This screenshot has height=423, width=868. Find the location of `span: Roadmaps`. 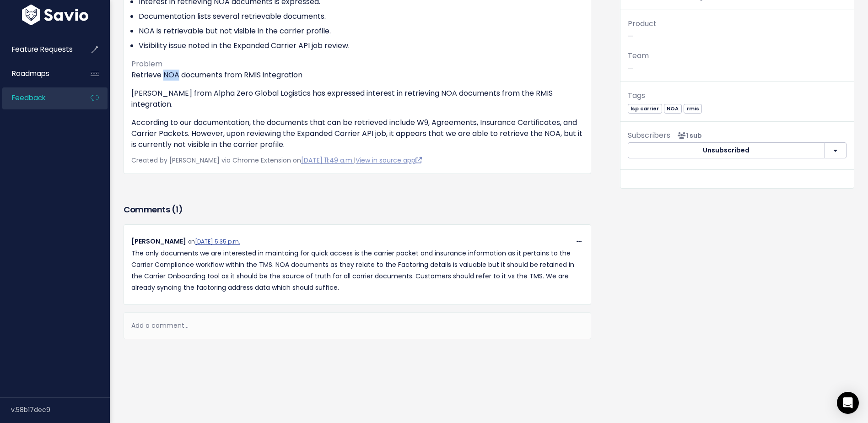

span: Roadmaps is located at coordinates (31, 73).